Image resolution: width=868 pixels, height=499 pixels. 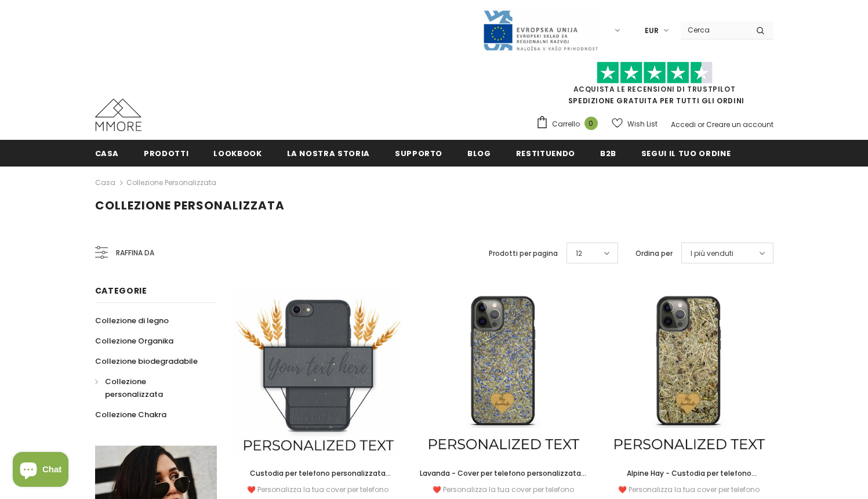 I want to click on span: 12, so click(x=579, y=253).